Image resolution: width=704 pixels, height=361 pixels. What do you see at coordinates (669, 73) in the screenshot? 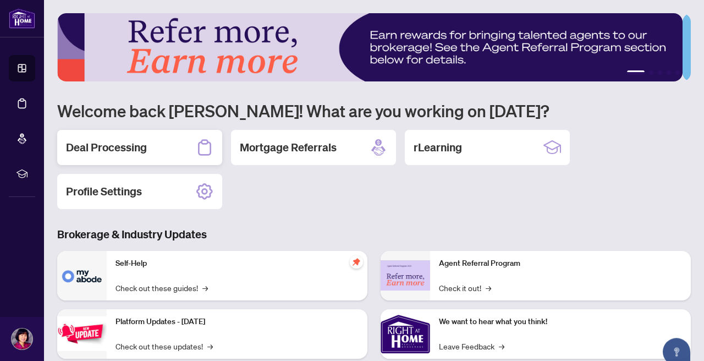
I see `button: 4` at bounding box center [669, 73].